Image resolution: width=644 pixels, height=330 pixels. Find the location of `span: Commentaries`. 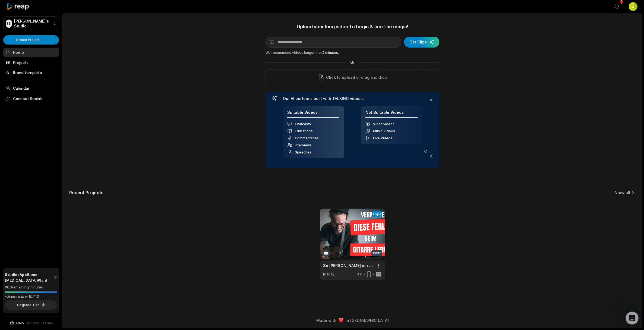

span: Commentaries is located at coordinates (307, 138).